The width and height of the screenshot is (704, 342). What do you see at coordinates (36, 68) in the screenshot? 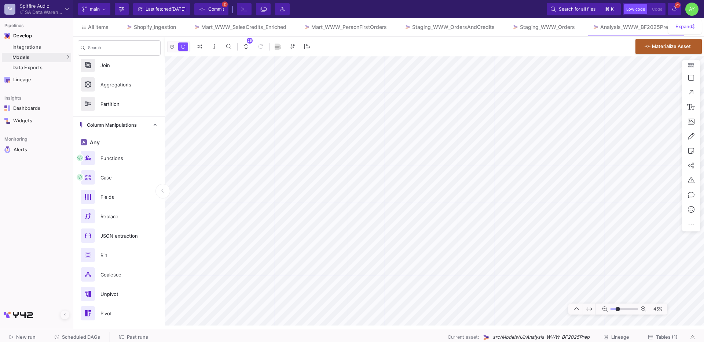
I see `a: Data Exports` at bounding box center [36, 68].